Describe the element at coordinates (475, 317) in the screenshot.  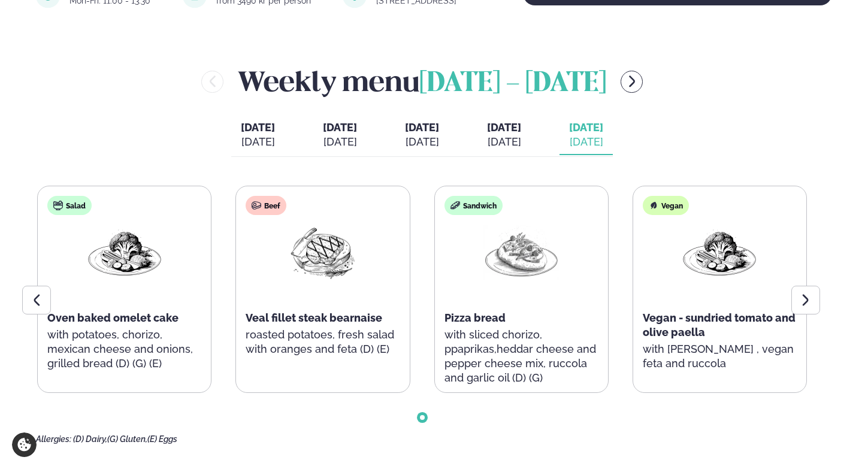
I see `span: Pizza bread` at that location.